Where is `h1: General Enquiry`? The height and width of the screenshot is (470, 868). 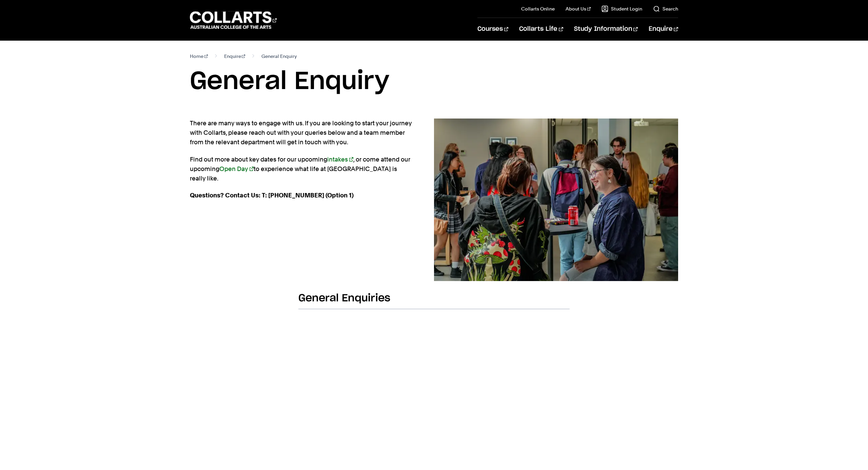 h1: General Enquiry is located at coordinates (434, 82).